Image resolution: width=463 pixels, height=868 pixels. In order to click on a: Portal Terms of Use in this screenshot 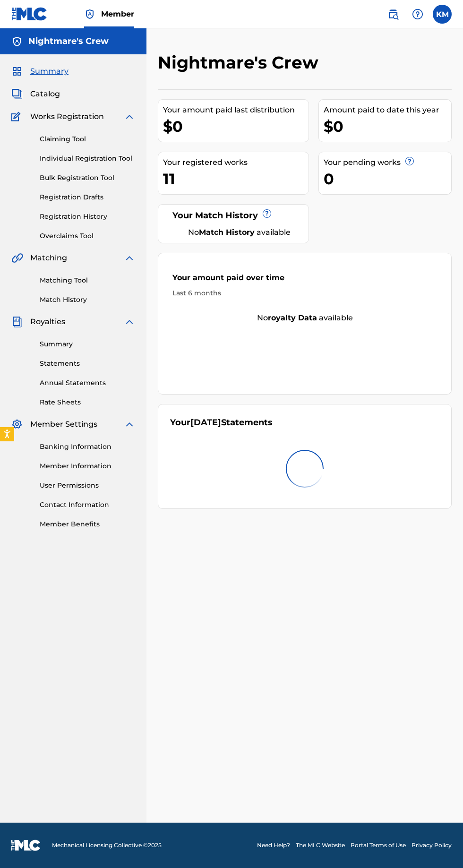, I will do `click(378, 845)`.